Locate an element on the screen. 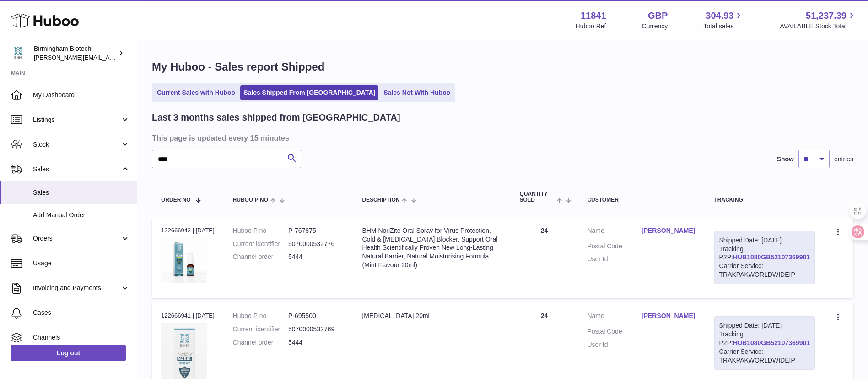  span: Listings is located at coordinates (76, 119).